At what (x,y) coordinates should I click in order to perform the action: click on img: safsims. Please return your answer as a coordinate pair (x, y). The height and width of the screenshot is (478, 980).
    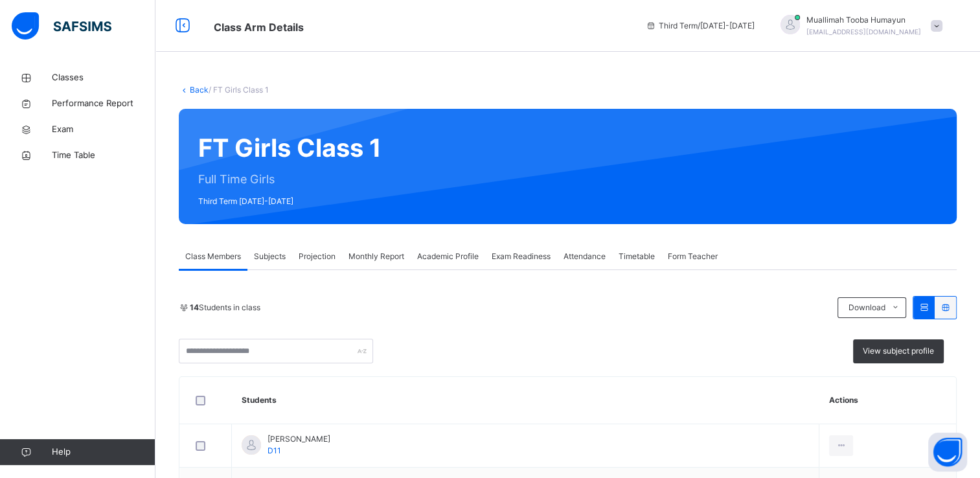
    Looking at the image, I should click on (62, 26).